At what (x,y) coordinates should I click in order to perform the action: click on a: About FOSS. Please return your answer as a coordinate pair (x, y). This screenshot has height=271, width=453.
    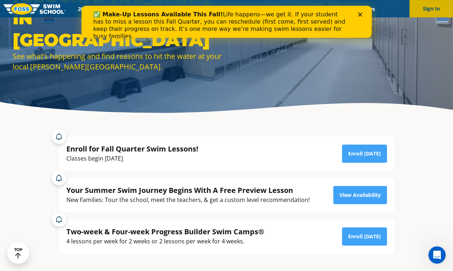
    Looking at the image, I should click on (232, 9).